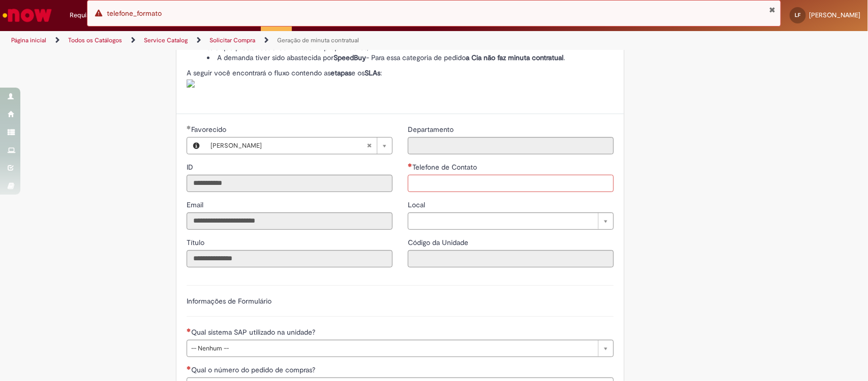 This screenshot has width=868, height=381. Describe the element at coordinates (511, 259) in the screenshot. I see `input: Código da Unidade` at that location.